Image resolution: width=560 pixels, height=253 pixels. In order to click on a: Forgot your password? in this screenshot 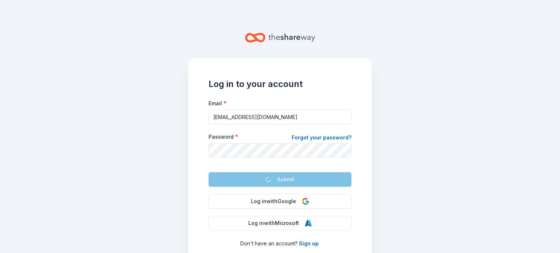, I will do `click(321, 138)`.